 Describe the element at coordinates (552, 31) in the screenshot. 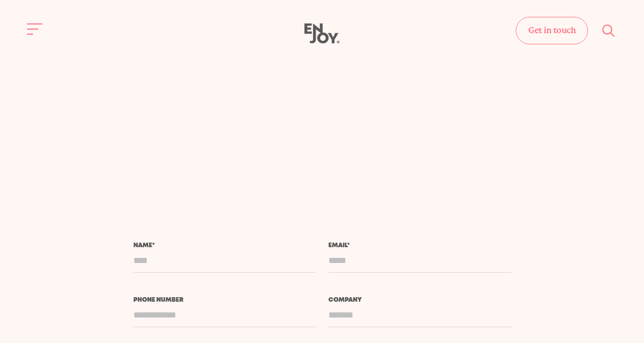

I see `a: Get in touch` at that location.